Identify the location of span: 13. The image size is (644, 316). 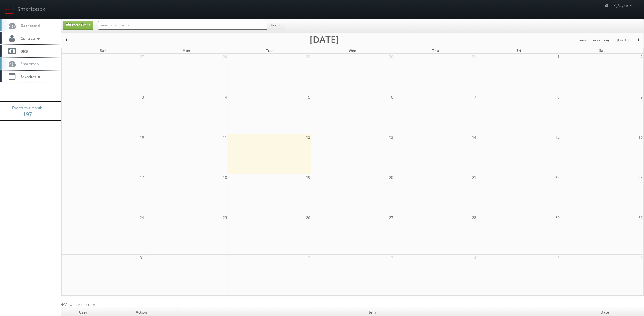
(392, 137).